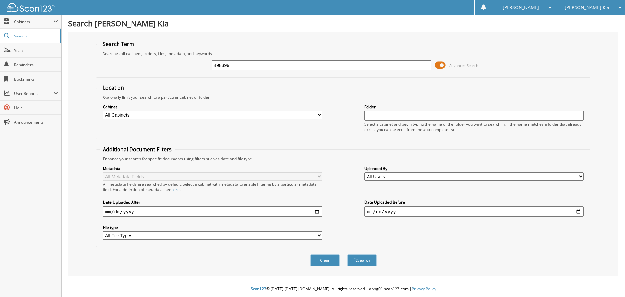 Image resolution: width=625 pixels, height=297 pixels. What do you see at coordinates (35, 36) in the screenshot?
I see `span: Search` at bounding box center [35, 36].